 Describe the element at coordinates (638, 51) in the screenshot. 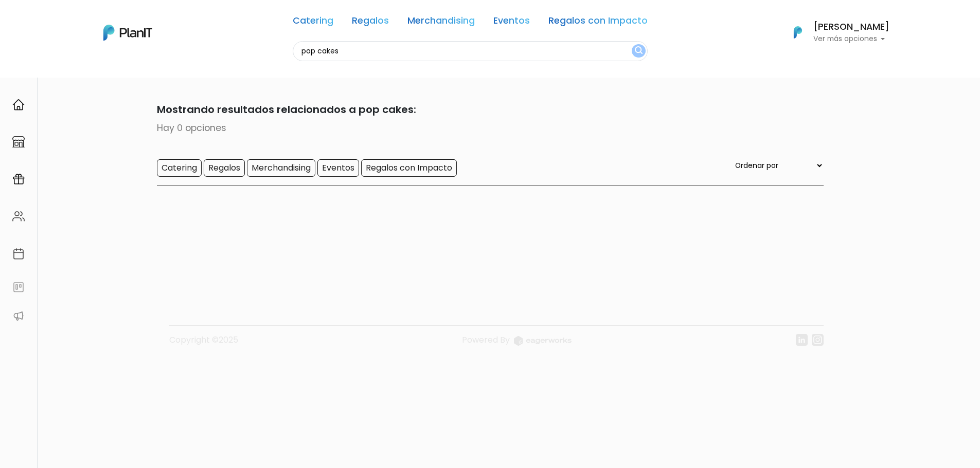

I see `img: search_button-432b6d5273f82d61273b3651a40e1bd1b912527efae98b1b7a1b2c0702e16a8d.svg` at that location.